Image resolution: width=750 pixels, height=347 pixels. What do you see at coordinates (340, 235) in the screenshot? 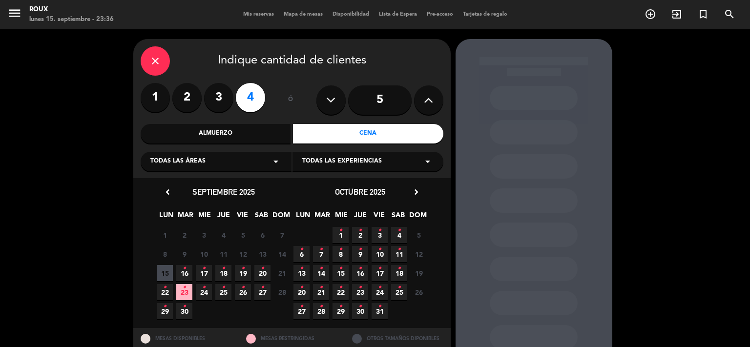
I see `span: 1` at bounding box center [340, 235].